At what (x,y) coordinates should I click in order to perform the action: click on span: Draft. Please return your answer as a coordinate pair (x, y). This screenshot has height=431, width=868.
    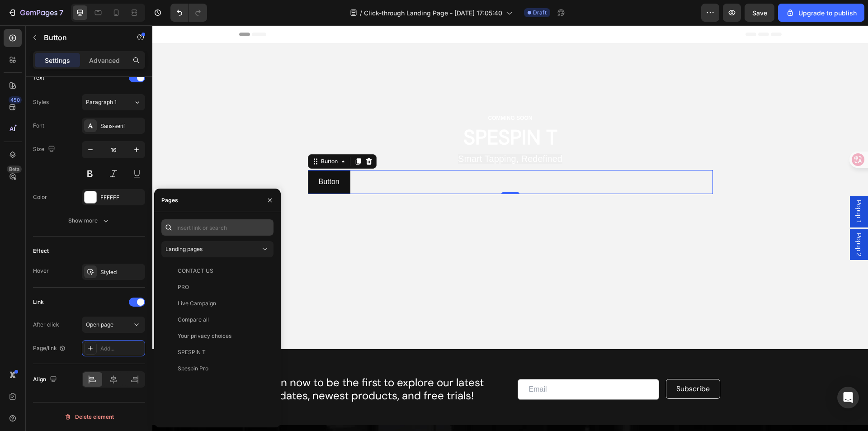
    Looking at the image, I should click on (540, 13).